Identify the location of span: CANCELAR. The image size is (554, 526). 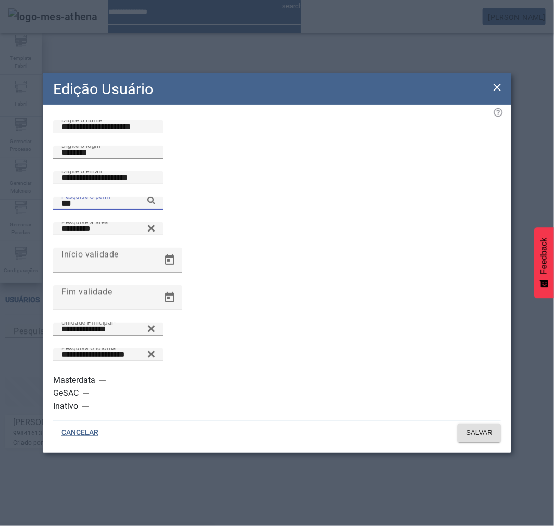
(80, 433).